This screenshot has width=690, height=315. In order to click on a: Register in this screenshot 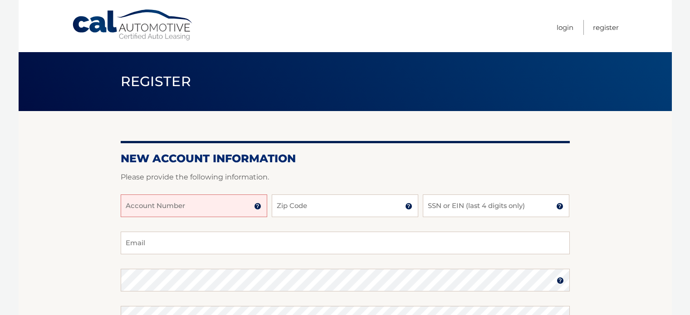, I will do `click(606, 27)`.